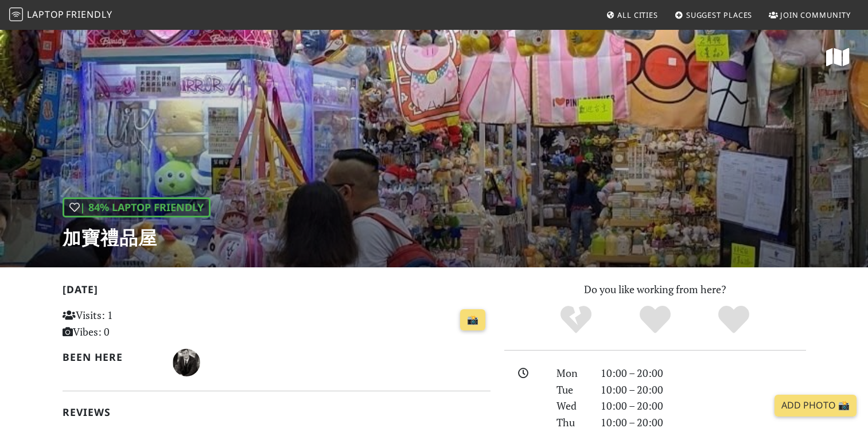  What do you see at coordinates (816, 15) in the screenshot?
I see `span: Join Community` at bounding box center [816, 15].